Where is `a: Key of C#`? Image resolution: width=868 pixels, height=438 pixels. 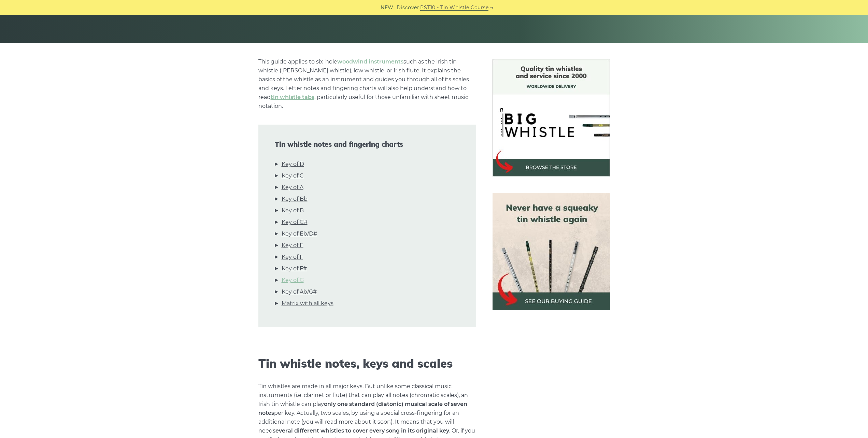 a: Key of C# is located at coordinates (295, 222).